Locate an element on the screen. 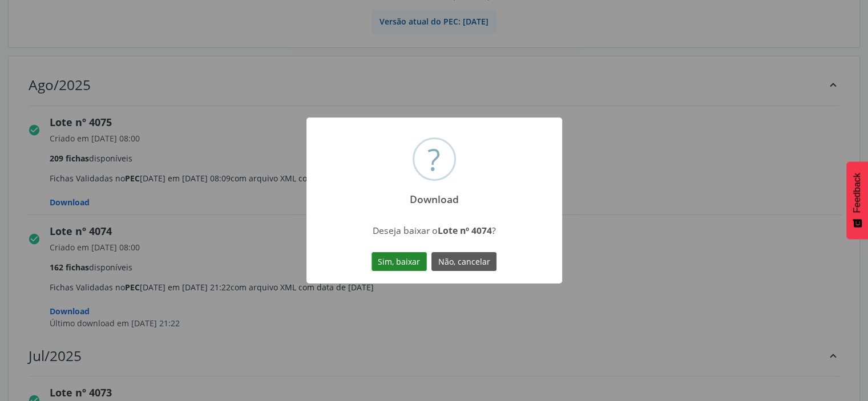 Image resolution: width=868 pixels, height=401 pixels. button: Sim, baixar is located at coordinates (399, 262).